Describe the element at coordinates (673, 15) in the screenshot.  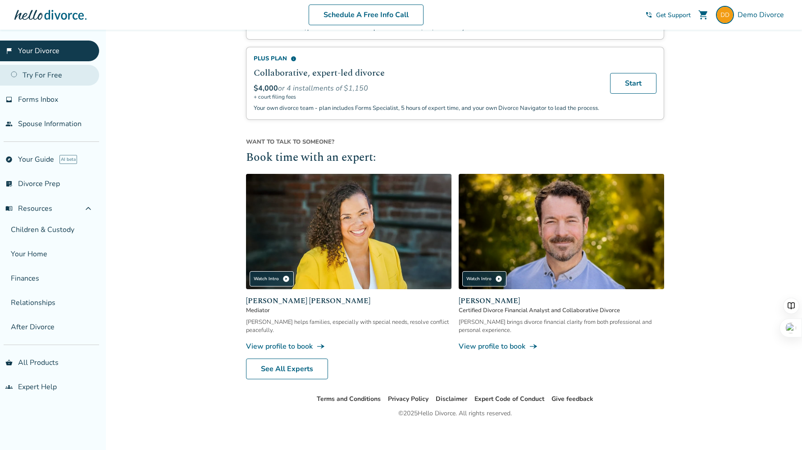
I see `span: Get Support` at that location.